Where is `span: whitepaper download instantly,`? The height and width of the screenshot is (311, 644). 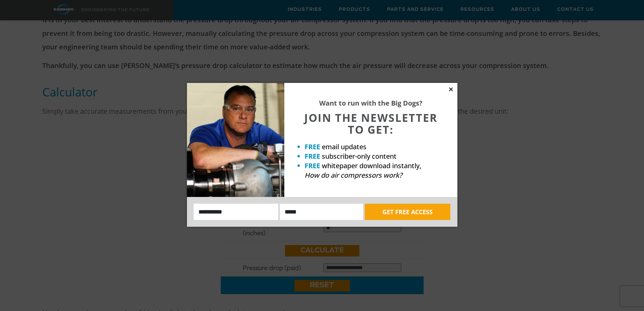 span: whitepaper download instantly, is located at coordinates (372, 165).